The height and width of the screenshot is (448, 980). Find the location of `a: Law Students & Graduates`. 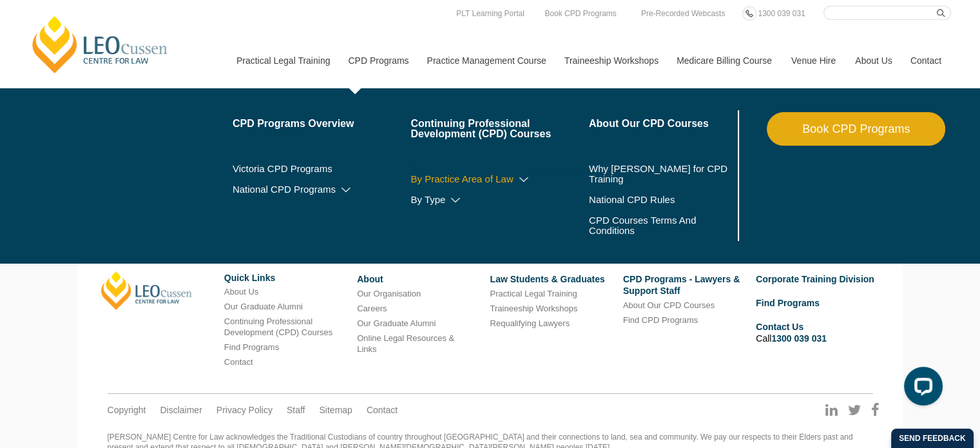

a: Law Students & Graduates is located at coordinates (547, 279).